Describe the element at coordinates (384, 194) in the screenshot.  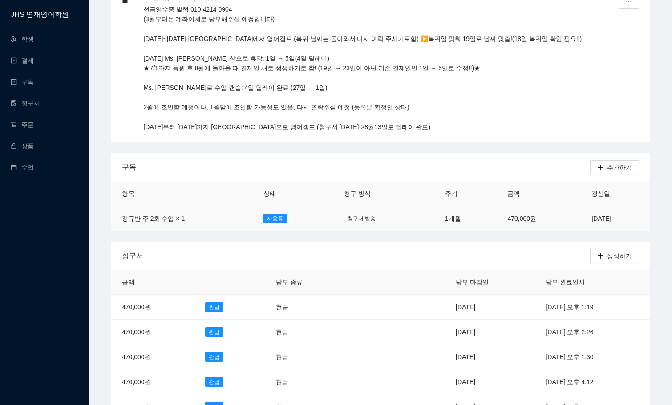
I see `th: 청구 방식` at that location.